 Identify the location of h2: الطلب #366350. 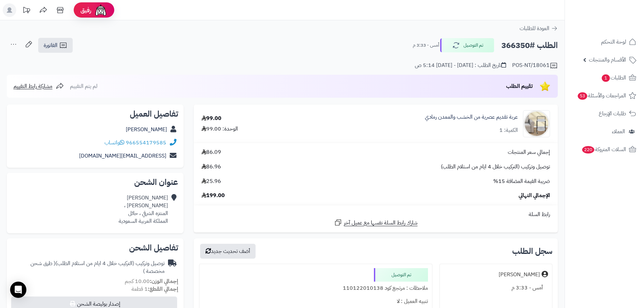
(529, 45).